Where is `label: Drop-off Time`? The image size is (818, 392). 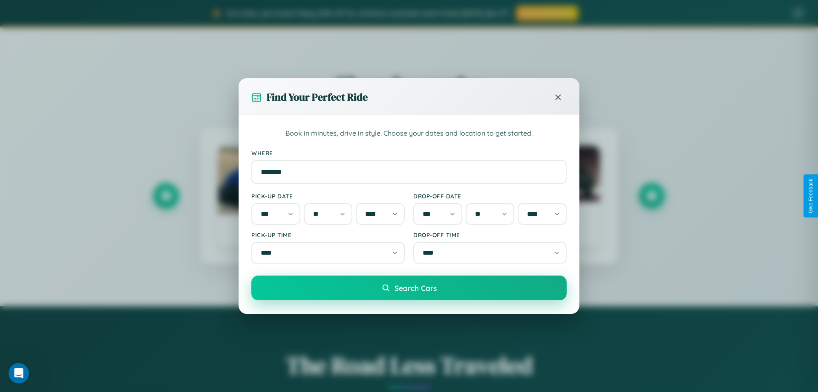
label: Drop-off Time is located at coordinates (490, 234).